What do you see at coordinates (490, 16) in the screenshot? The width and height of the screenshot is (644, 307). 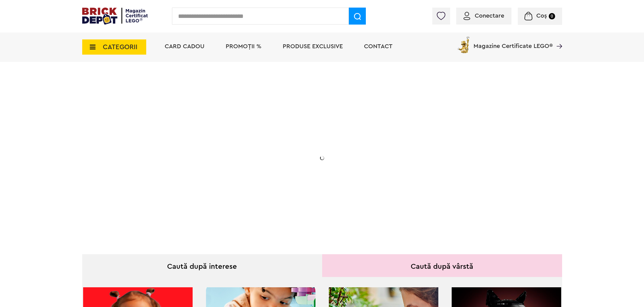 I see `span: Conectare` at bounding box center [490, 16].